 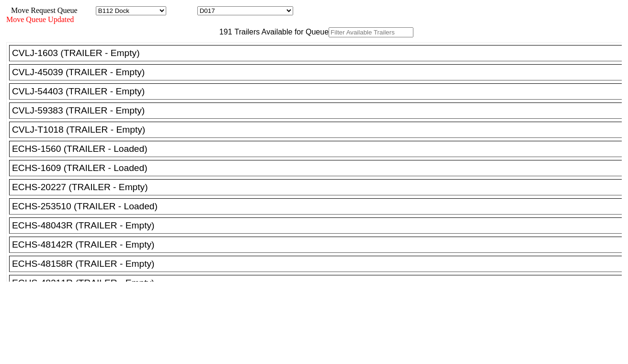 What do you see at coordinates (371, 32) in the screenshot?
I see `input: Filter Available Trailers` at bounding box center [371, 32].